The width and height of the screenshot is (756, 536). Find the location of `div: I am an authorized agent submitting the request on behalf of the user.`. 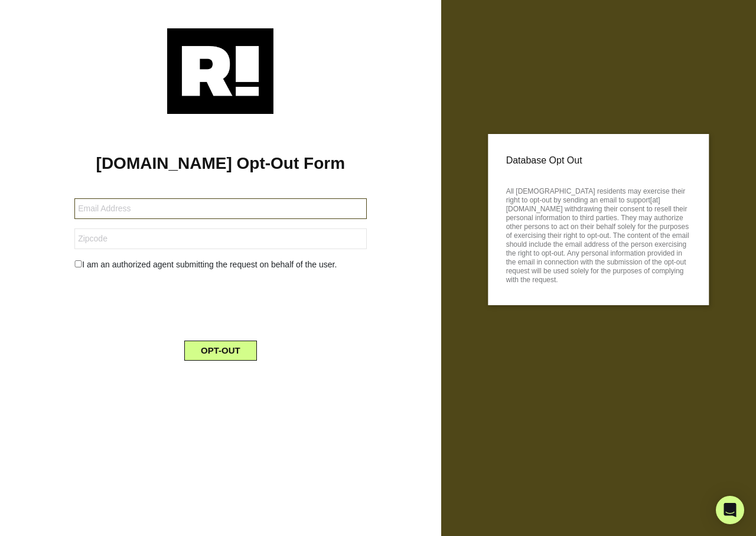

div: I am an authorized agent submitting the request on behalf of the user. is located at coordinates (220, 264).